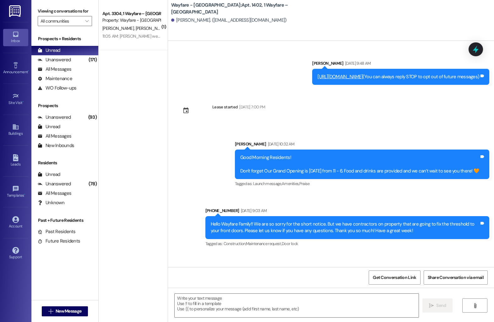  What do you see at coordinates (92, 117) in the screenshot?
I see `div: (93)` at bounding box center [92, 117].